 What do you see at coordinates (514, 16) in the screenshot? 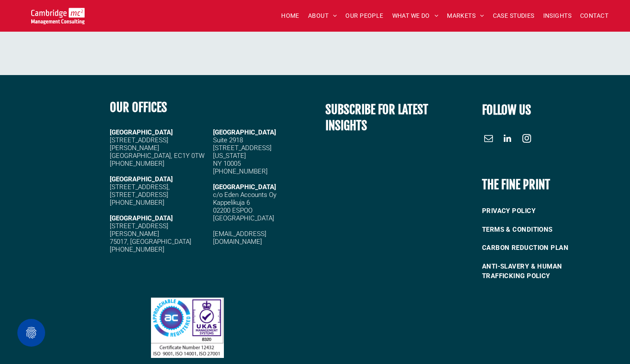
I see `a: CASE STUDIES` at bounding box center [514, 16].